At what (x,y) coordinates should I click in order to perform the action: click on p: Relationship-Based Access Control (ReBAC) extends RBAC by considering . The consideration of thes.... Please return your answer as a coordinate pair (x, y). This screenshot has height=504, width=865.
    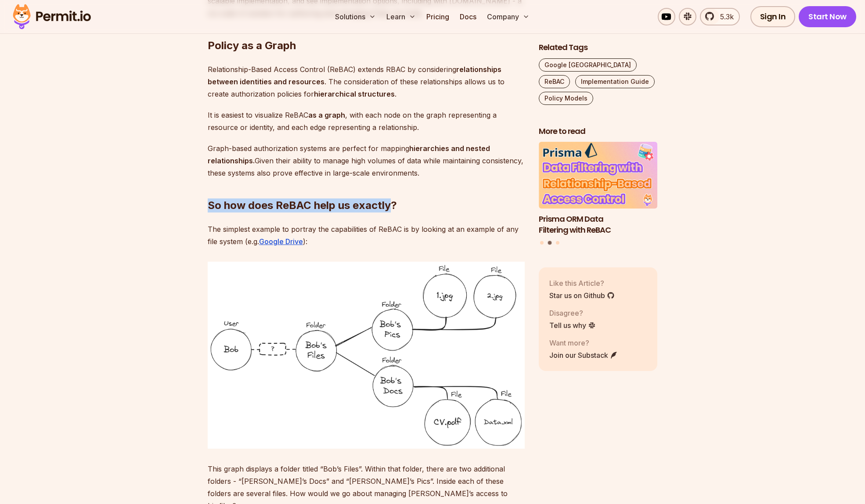
    Looking at the image, I should click on (366, 81).